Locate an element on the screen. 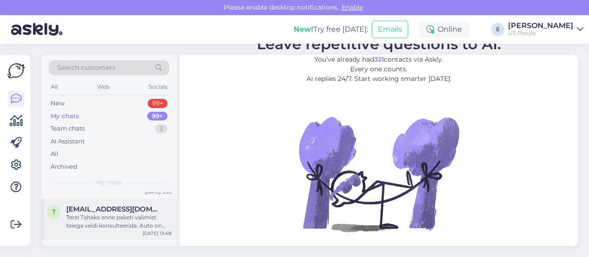  div: Archived is located at coordinates (64, 167).